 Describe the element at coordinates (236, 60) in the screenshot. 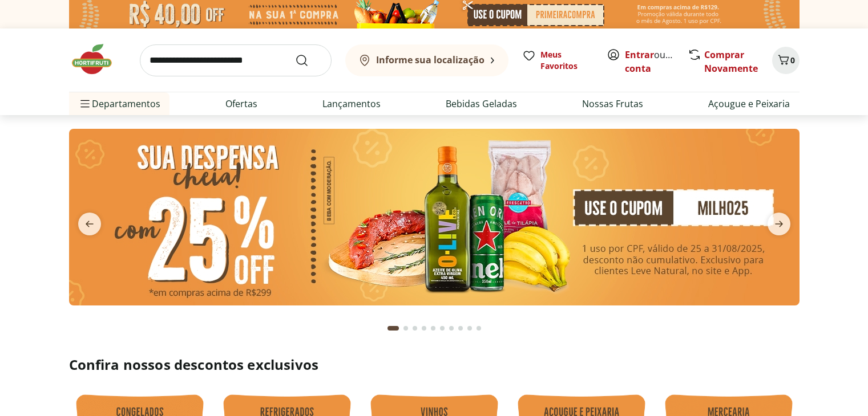

I see `input: search` at that location.